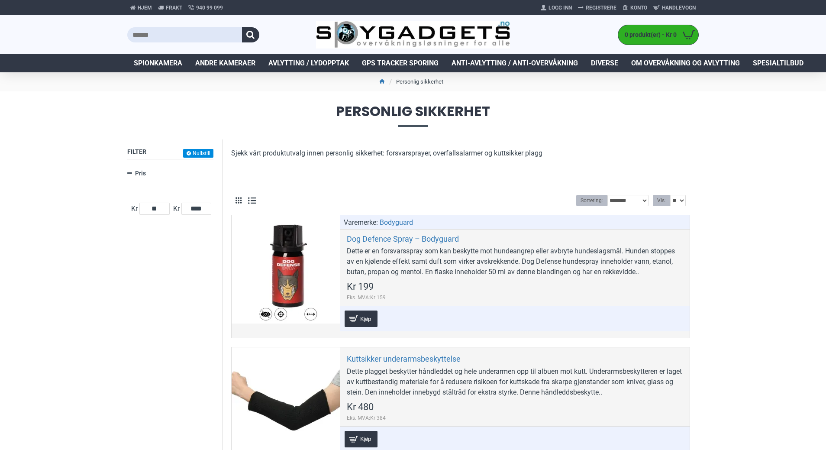 The width and height of the screenshot is (826, 450). I want to click on span: Andre kameraer, so click(225, 63).